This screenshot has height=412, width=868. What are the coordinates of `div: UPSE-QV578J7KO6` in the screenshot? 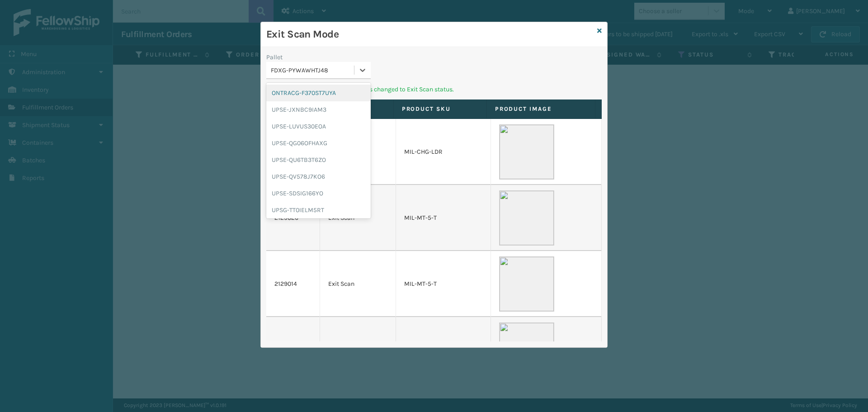 It's located at (318, 177).